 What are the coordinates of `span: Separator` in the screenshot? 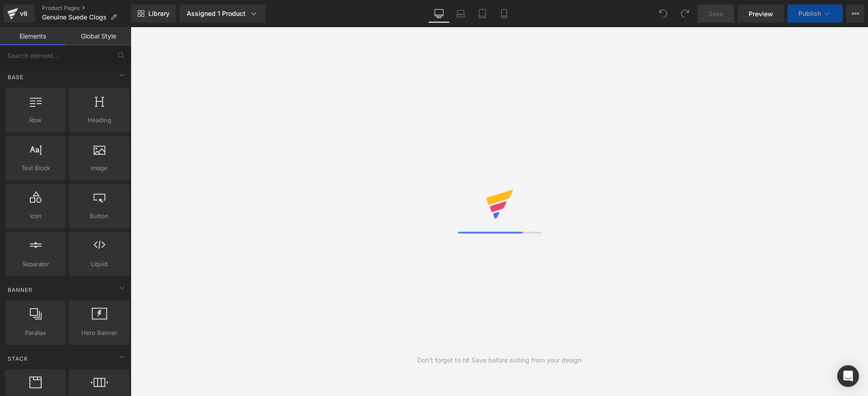 It's located at (35, 264).